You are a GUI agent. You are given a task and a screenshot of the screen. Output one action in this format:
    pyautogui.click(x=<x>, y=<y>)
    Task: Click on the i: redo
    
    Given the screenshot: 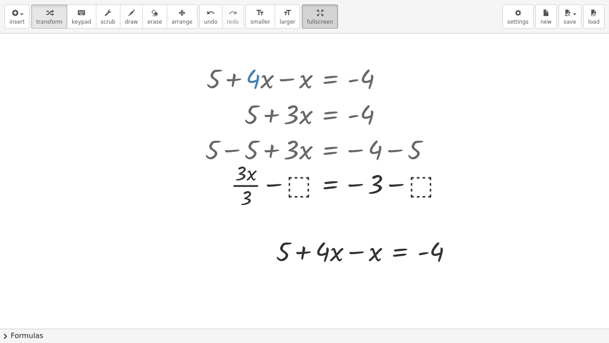 What is the action you would take?
    pyautogui.click(x=233, y=13)
    